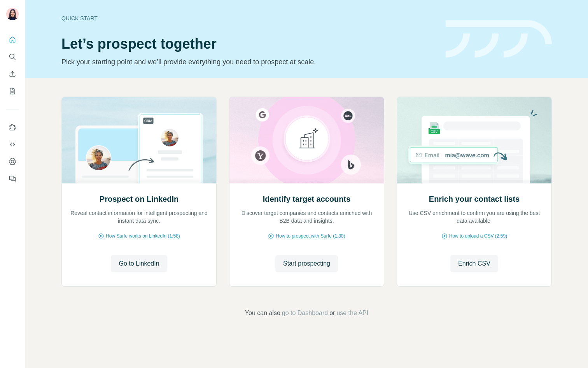 The height and width of the screenshot is (368, 588). I want to click on span: How to upload a CSV (2:59), so click(478, 236).